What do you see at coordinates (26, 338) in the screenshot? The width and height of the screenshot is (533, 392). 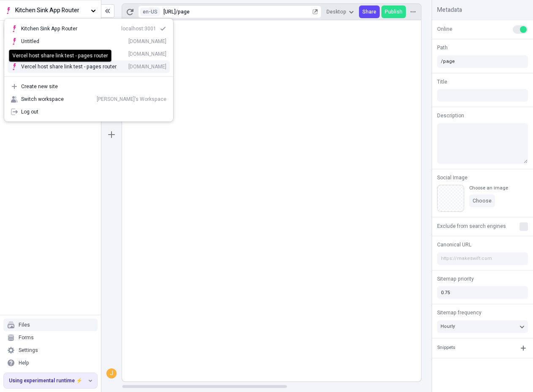 I see `div: Forms` at bounding box center [26, 338].